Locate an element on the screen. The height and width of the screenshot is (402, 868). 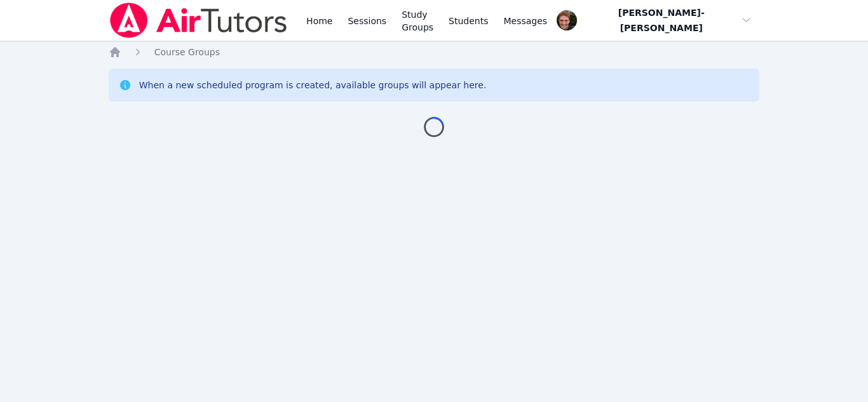
div: When a new scheduled program is created, available groups will appear here. is located at coordinates (313, 85).